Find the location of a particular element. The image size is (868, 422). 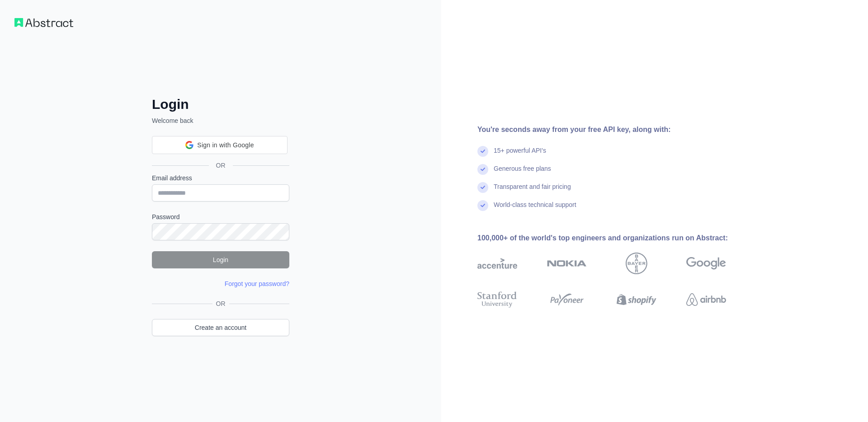

div: Generous free plans is located at coordinates (522, 173).